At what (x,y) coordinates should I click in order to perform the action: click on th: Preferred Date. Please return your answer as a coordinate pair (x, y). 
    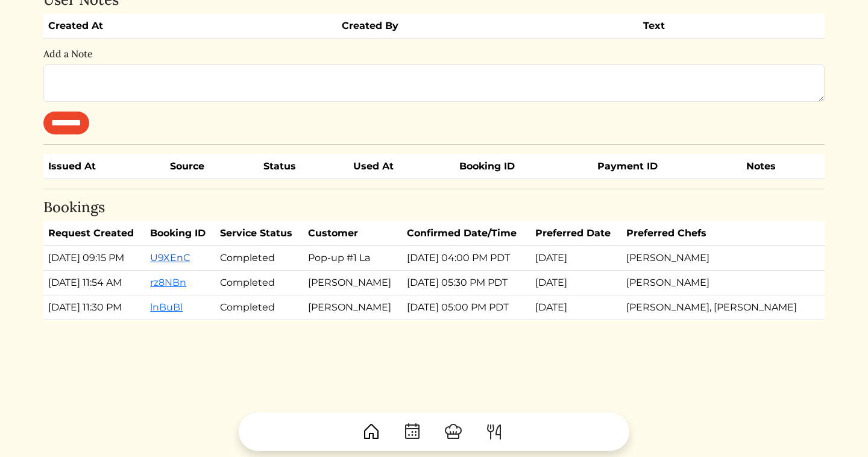
    Looking at the image, I should click on (576, 233).